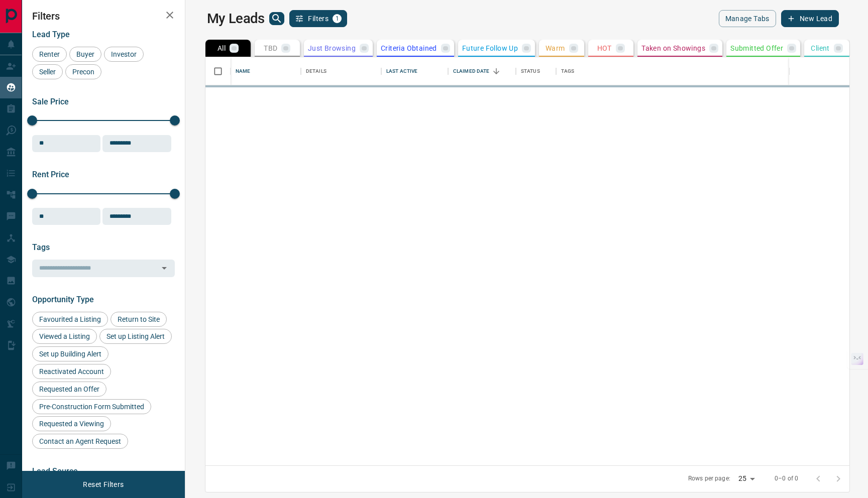  What do you see at coordinates (70, 354) in the screenshot?
I see `div: Set up Building Alert` at bounding box center [70, 354].